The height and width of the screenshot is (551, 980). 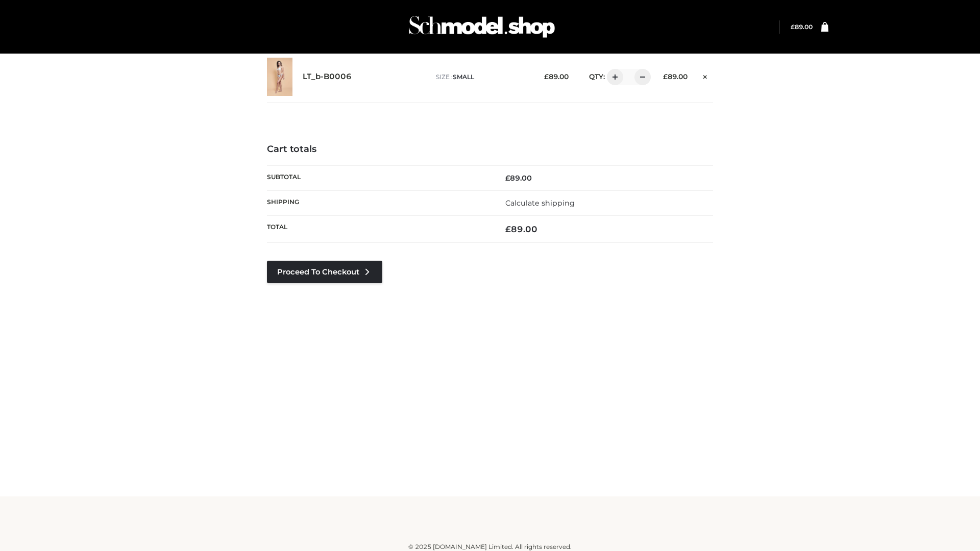 What do you see at coordinates (705, 76) in the screenshot?
I see `a: Remove this item` at bounding box center [705, 76].